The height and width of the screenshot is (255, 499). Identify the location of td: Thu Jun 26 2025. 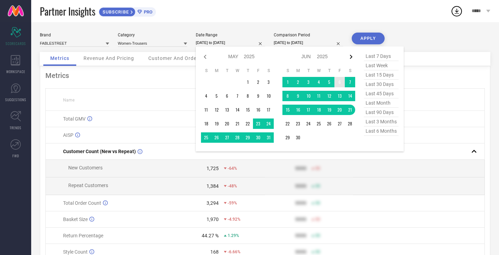
(329, 124).